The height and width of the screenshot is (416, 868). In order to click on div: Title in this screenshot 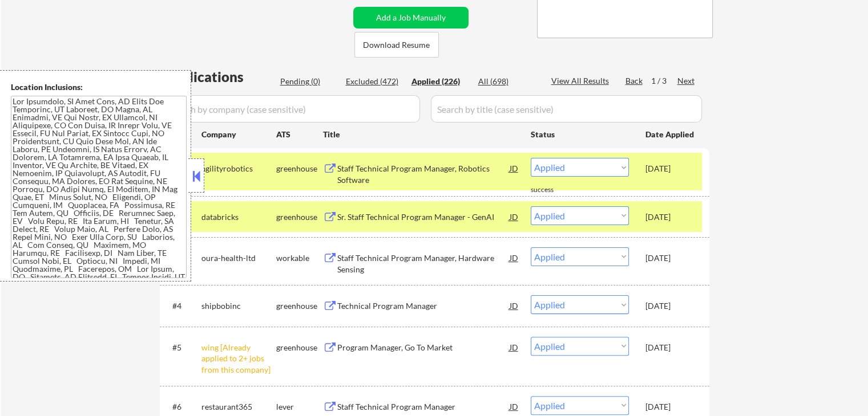, I will do `click(421, 135)`.